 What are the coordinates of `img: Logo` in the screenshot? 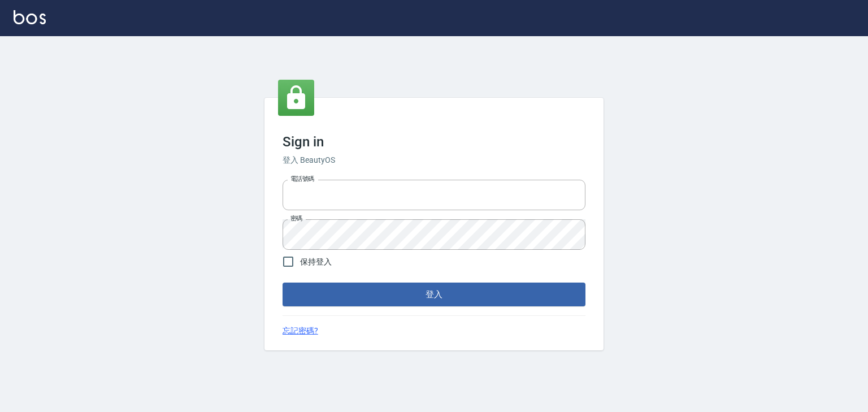 It's located at (29, 17).